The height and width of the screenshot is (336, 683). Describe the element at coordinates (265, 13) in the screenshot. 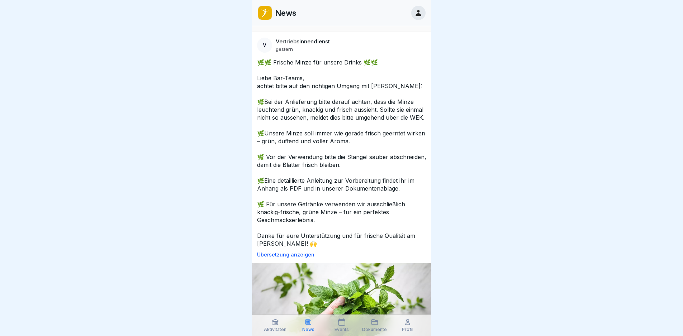

I see `img: oo2rwhh5g6mqyfqxhtbddxvd.png` at that location.